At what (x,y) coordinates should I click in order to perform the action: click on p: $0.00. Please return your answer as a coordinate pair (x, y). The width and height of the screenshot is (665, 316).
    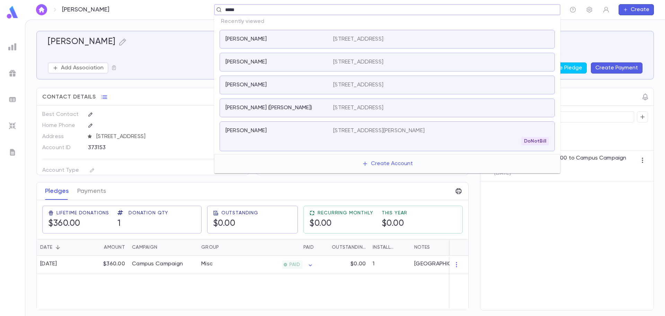
    Looking at the image, I should click on (358, 264).